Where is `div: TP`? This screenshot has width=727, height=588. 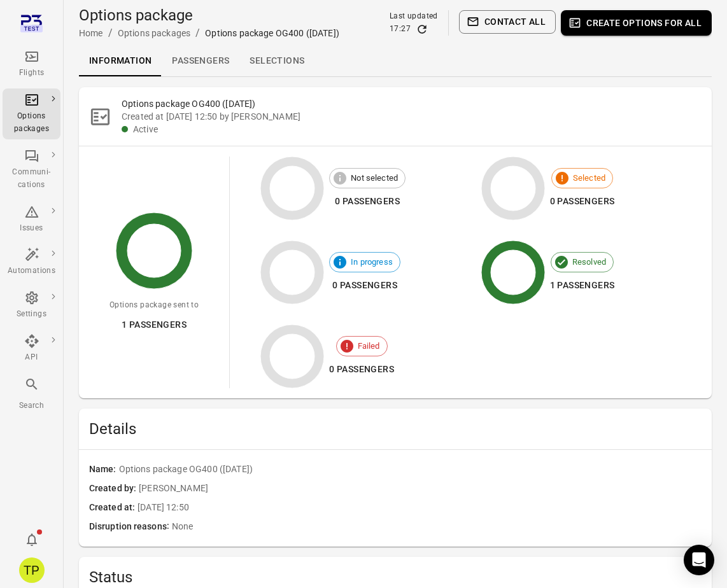 div: TP is located at coordinates (32, 571).